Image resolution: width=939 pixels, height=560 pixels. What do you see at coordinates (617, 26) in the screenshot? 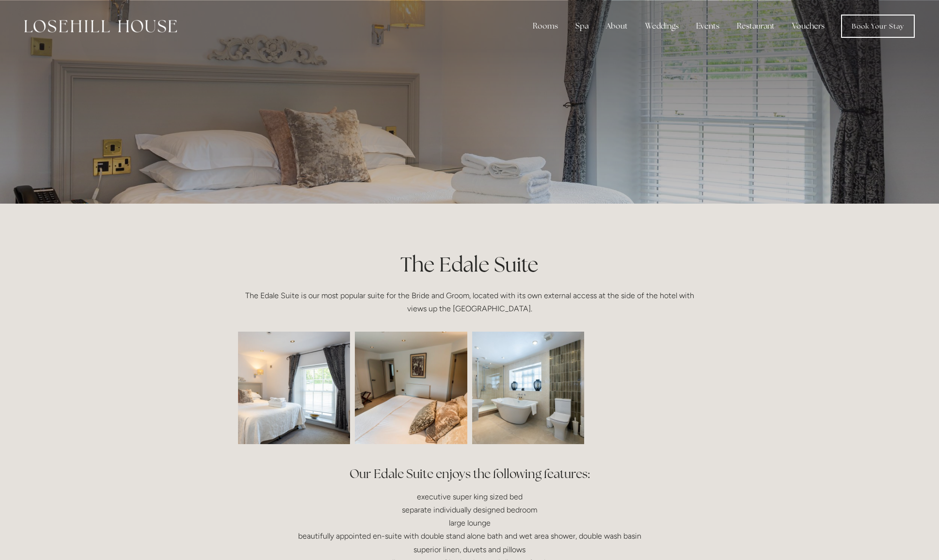
I see `div: About` at bounding box center [617, 26].